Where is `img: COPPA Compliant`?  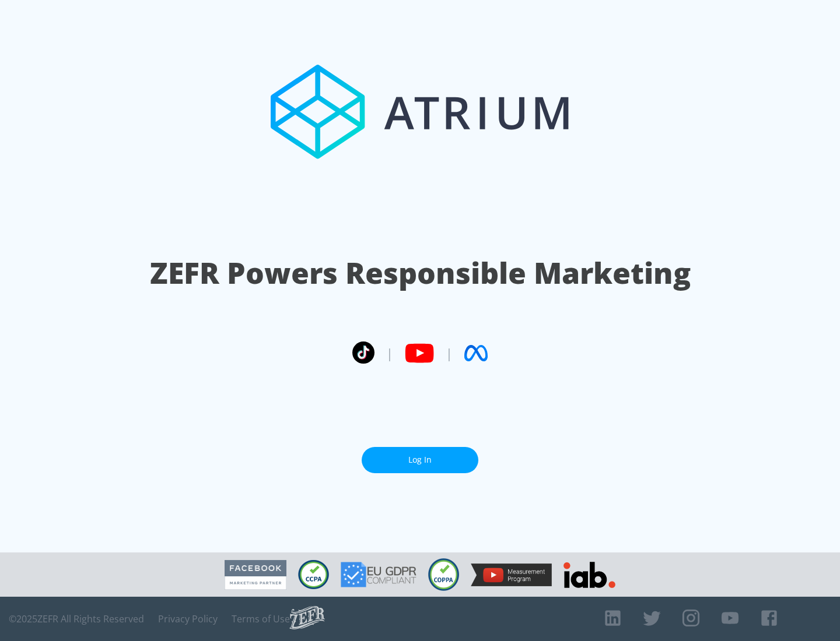
img: COPPA Compliant is located at coordinates (443, 574).